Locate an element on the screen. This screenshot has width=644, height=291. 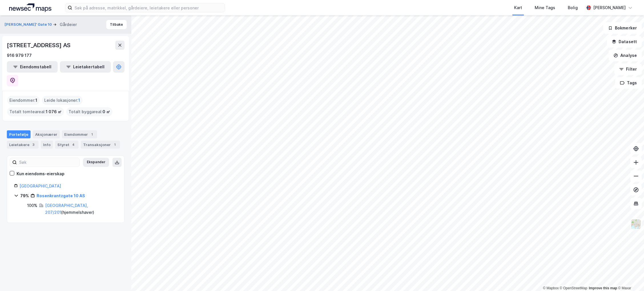
div: 916 979 177 is located at coordinates (19, 55).